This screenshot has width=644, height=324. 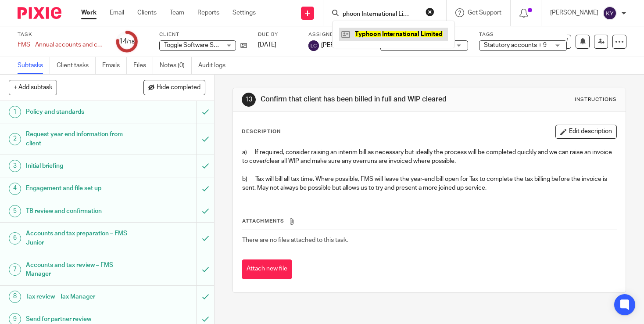 What do you see at coordinates (338, 35) in the screenshot?
I see `label: Assignee` at bounding box center [338, 35].